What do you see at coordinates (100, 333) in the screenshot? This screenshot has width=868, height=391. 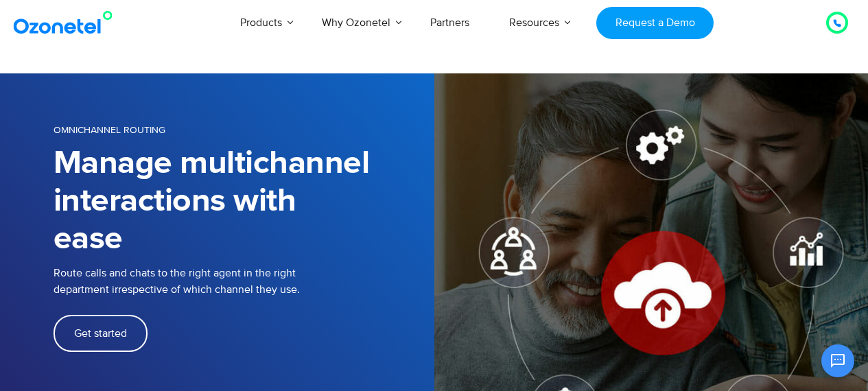 I see `a: Get started` at bounding box center [100, 333].